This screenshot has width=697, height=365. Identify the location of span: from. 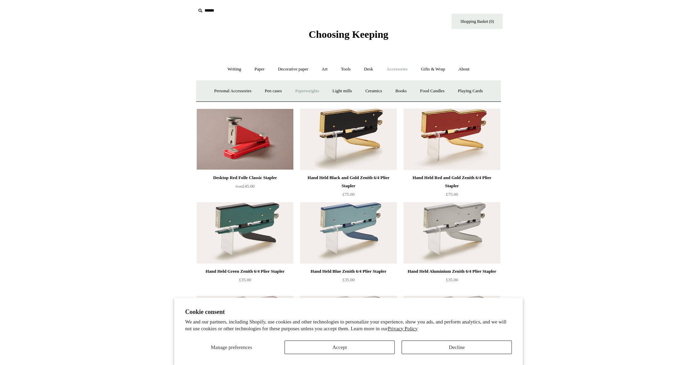
(239, 186).